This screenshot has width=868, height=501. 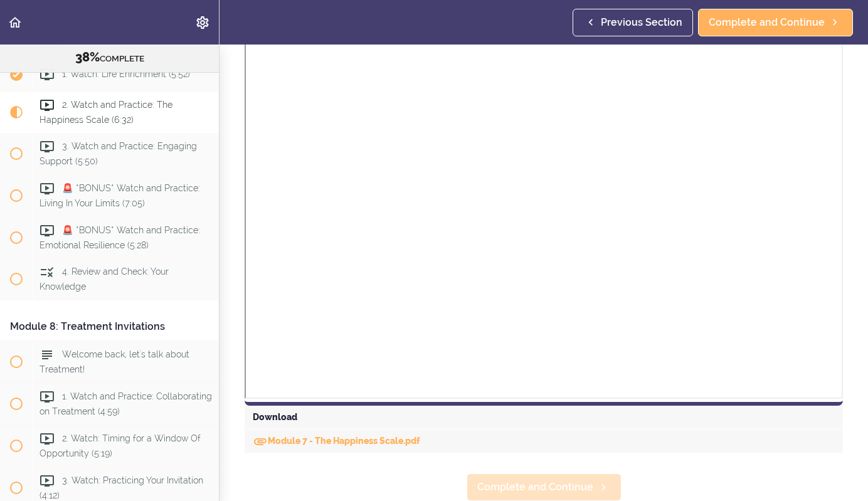 I want to click on a: Previous Section, so click(x=633, y=22).